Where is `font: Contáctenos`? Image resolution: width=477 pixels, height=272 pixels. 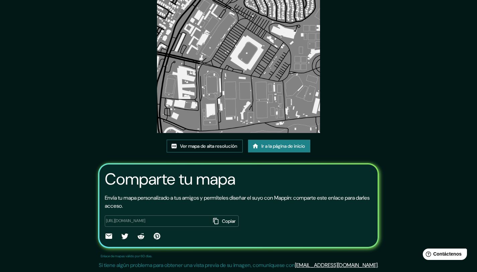 font: Contáctenos is located at coordinates (30, 8).